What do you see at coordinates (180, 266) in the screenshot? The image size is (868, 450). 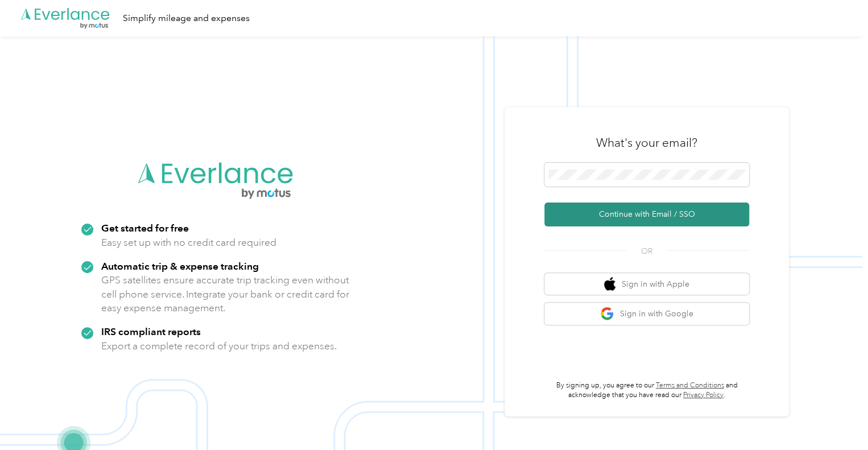 I see `strong: Automatic trip & expense tracking` at bounding box center [180, 266].